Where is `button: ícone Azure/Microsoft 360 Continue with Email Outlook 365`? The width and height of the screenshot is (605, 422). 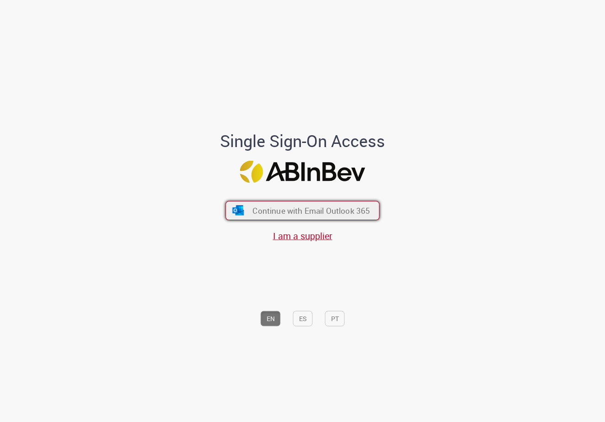 button: ícone Azure/Microsoft 360 Continue with Email Outlook 365 is located at coordinates (302, 211).